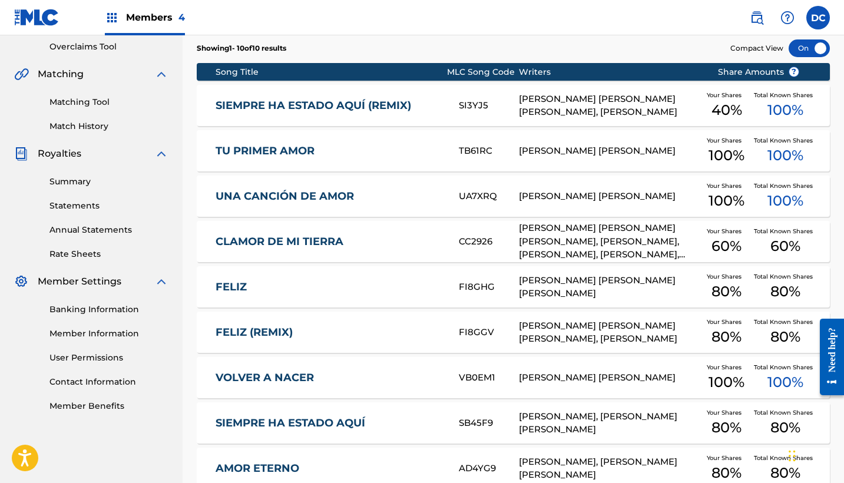  Describe the element at coordinates (757, 18) in the screenshot. I see `a: Public Search` at that location.